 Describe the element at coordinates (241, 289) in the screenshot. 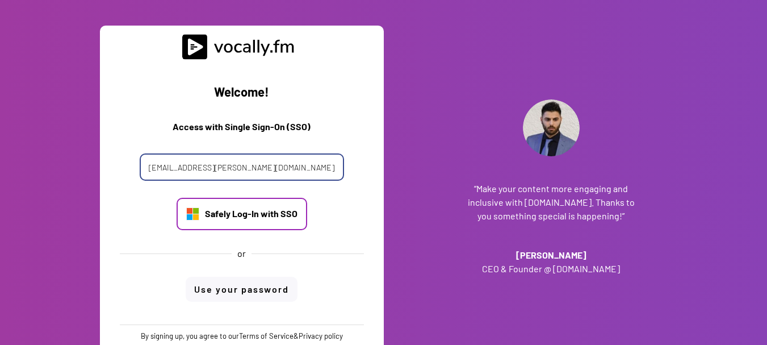

I see `button: Use your password` at that location.